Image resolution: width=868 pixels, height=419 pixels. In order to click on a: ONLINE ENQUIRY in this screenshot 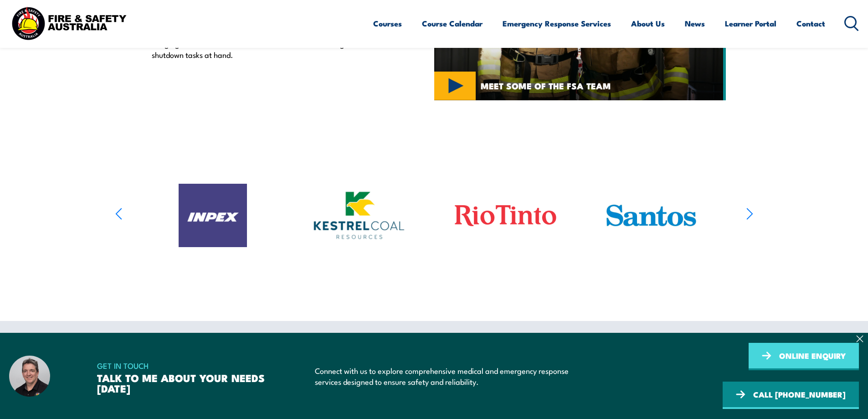, I will do `click(804, 356)`.